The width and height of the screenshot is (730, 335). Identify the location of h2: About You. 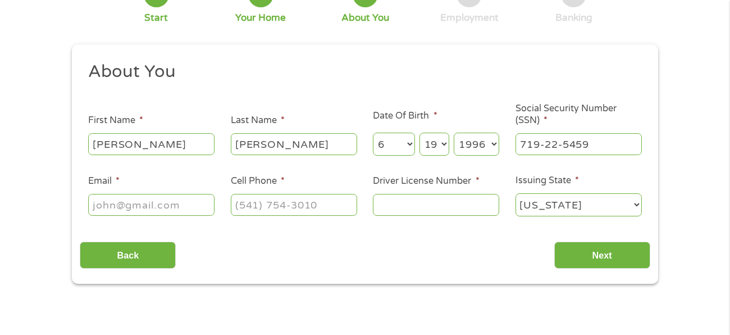
(361, 72).